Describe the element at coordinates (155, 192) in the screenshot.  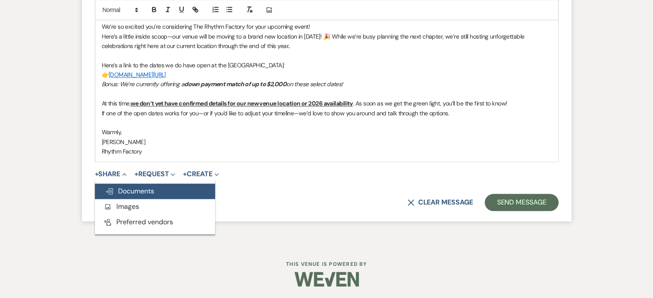
I see `button: Documents` at that location.